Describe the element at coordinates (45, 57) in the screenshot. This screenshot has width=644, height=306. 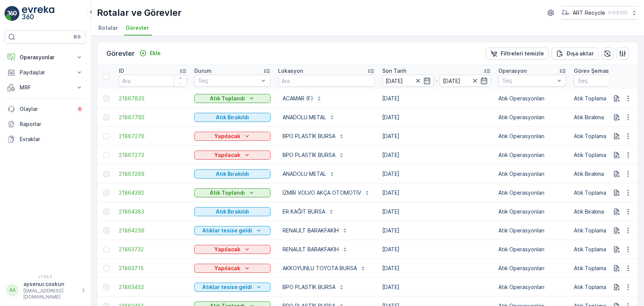
I see `p: Operasyonlar` at that location.